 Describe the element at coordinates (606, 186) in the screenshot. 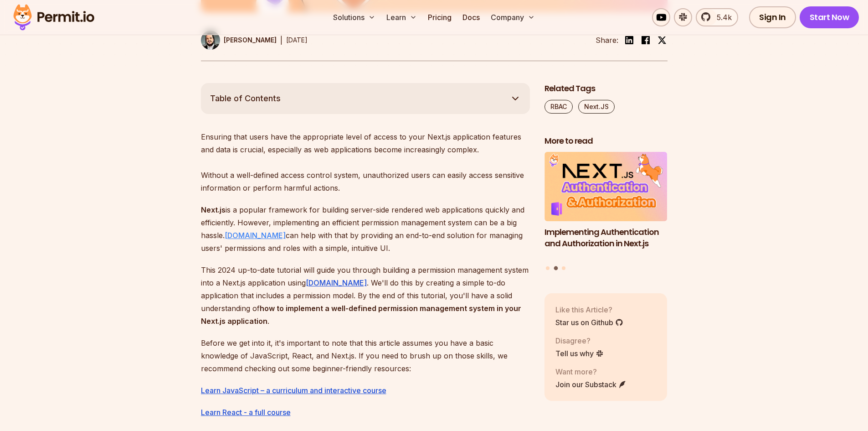

I see `img: Implementing Authentication and Authorization in Next.js` at that location.